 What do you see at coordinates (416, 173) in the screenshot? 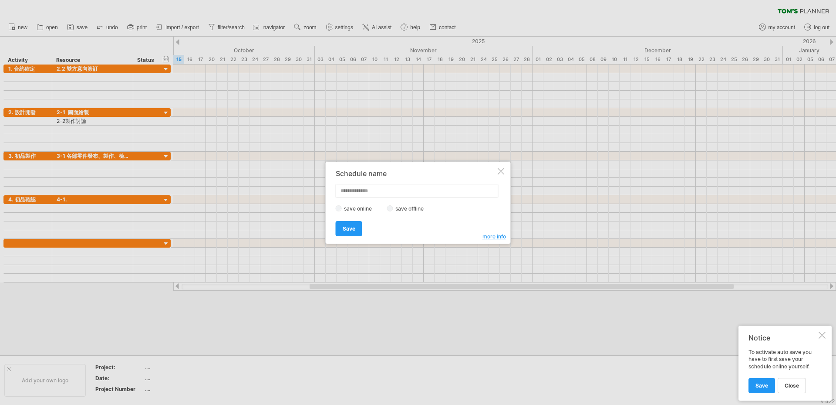
I see `div: Schedule name` at bounding box center [416, 173].